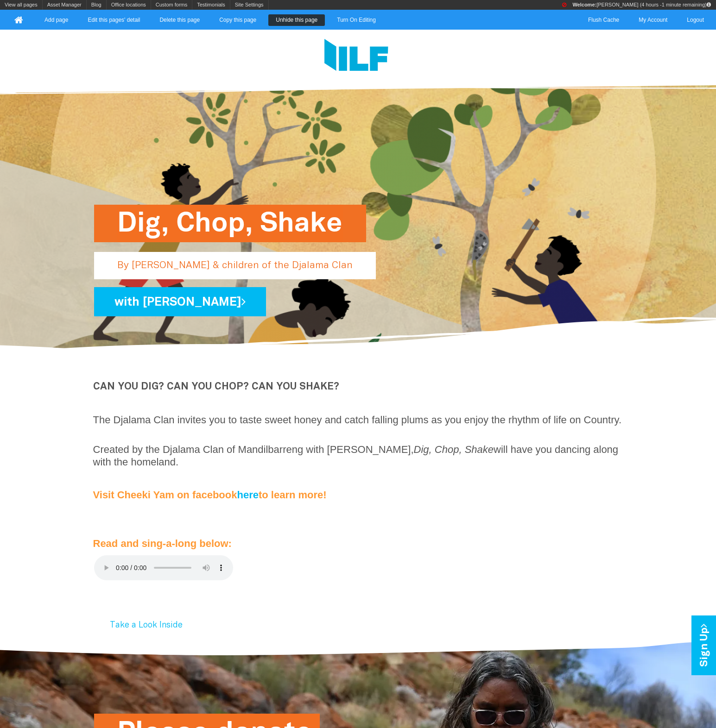  Describe the element at coordinates (584, 5) in the screenshot. I see `strong: Welcome:` at that location.